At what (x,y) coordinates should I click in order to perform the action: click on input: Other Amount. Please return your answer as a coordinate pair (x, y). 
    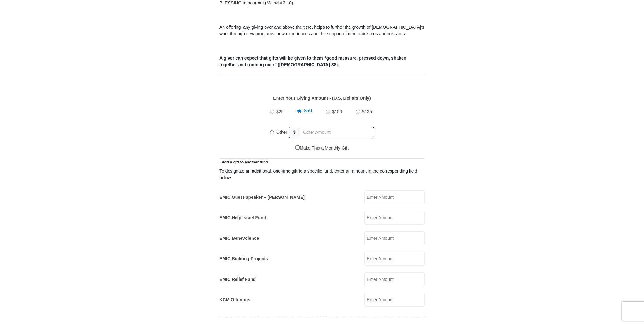
    Looking at the image, I should click on (337, 132).